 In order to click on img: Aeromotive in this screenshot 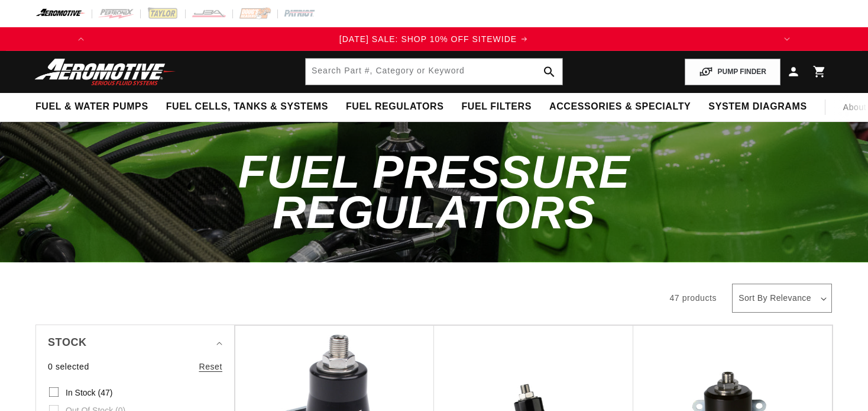, I will do `click(106, 72)`.